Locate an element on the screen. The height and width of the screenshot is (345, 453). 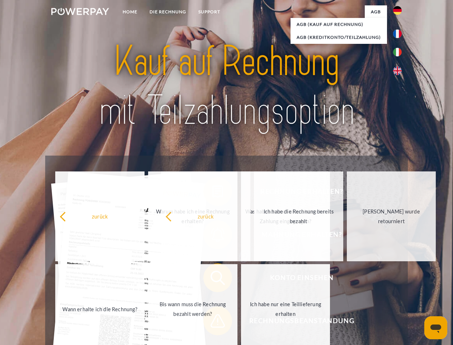
img: en is located at coordinates (398, 71).